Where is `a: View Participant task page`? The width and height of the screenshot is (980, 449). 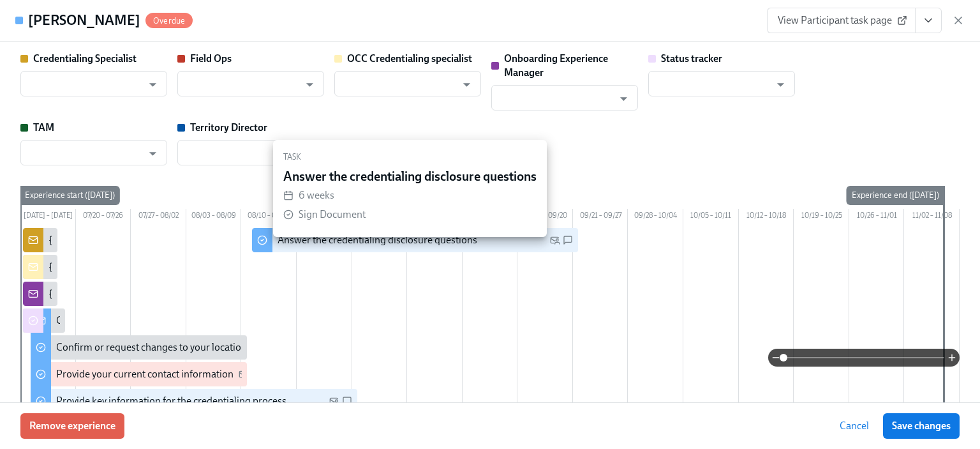
a: View Participant task page is located at coordinates (841, 21).